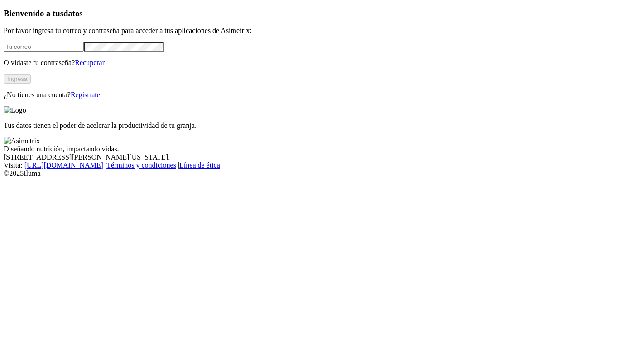  I want to click on p: Olvidaste tu contraseña?, so click(322, 63).